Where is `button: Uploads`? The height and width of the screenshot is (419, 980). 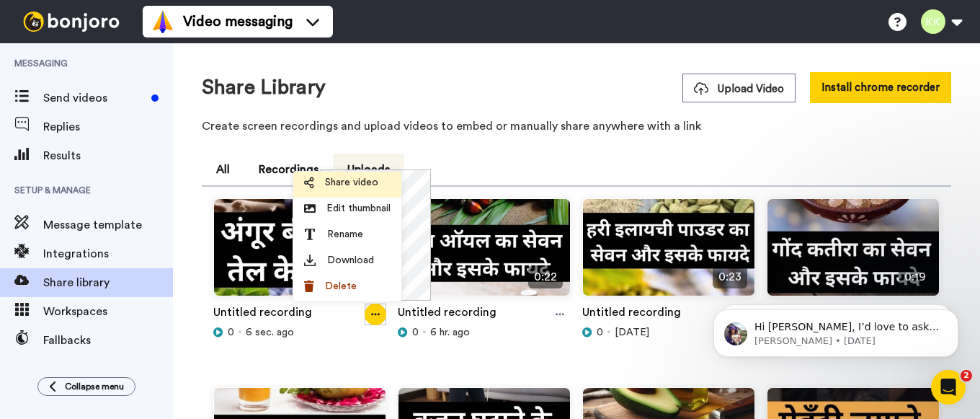
button: Uploads is located at coordinates (369, 170).